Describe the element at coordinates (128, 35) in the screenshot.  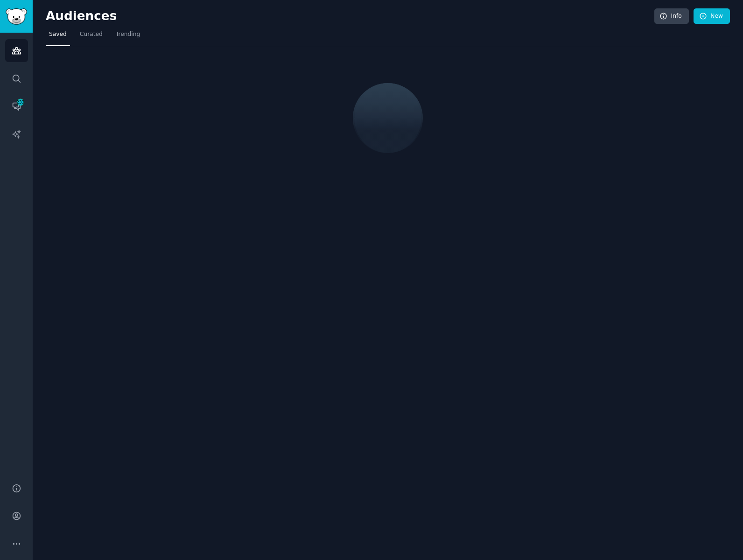
I see `span: Trending` at that location.